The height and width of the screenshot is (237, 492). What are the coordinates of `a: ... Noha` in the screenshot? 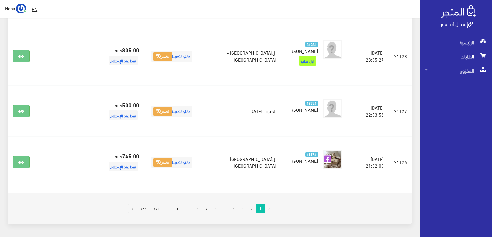 It's located at (16, 8).